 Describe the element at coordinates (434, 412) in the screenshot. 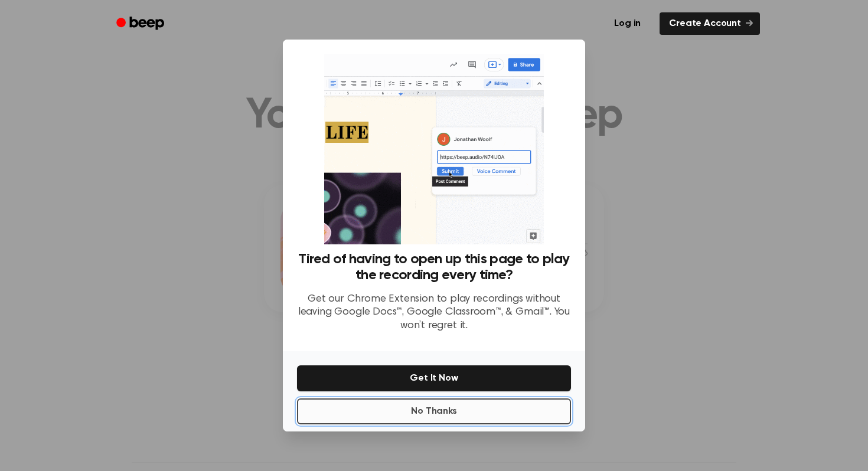

I see `button: No Thanks` at that location.